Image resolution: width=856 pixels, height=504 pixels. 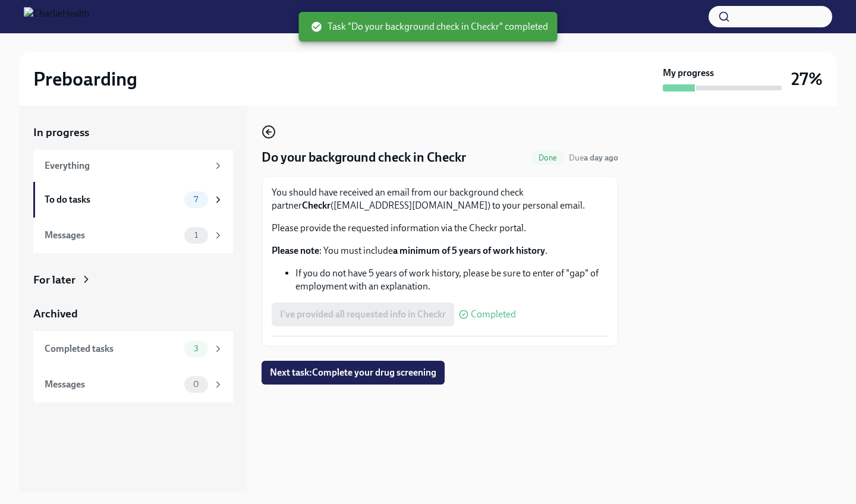 What do you see at coordinates (295, 250) in the screenshot?
I see `strong: Please note` at bounding box center [295, 250].